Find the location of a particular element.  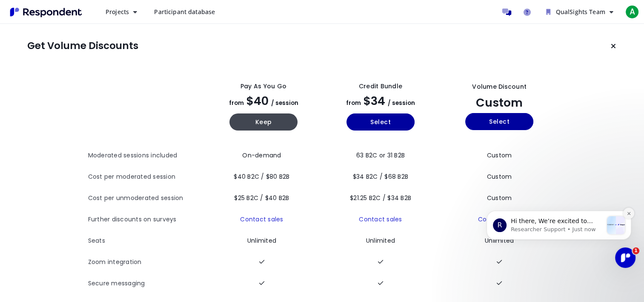

button: Select yearly custom_static plan is located at coordinates (499, 122).